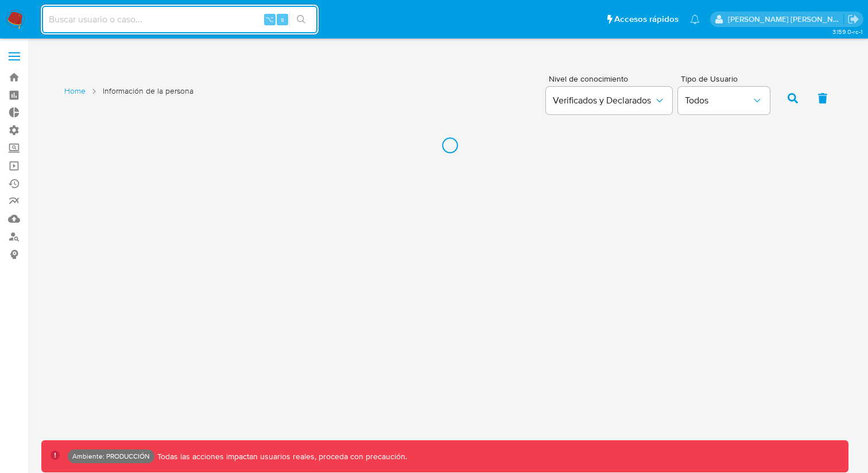 The image size is (868, 473). What do you see at coordinates (727, 79) in the screenshot?
I see `span: Tipo de Usuario` at bounding box center [727, 79].